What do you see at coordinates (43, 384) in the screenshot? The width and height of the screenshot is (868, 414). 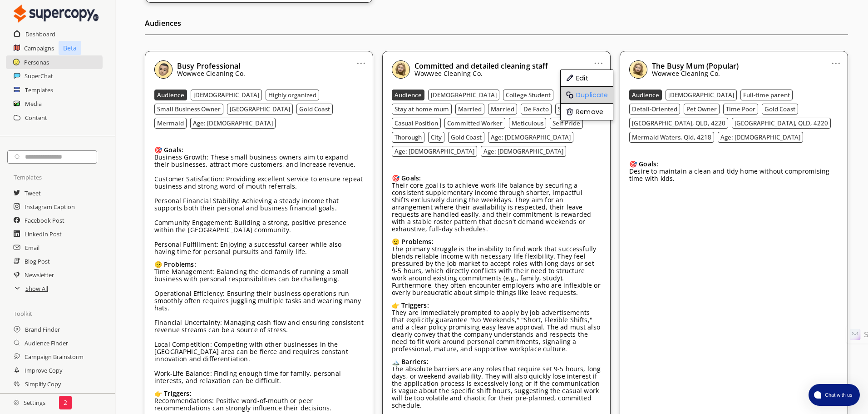 I see `a: Simplify Copy` at bounding box center [43, 384].